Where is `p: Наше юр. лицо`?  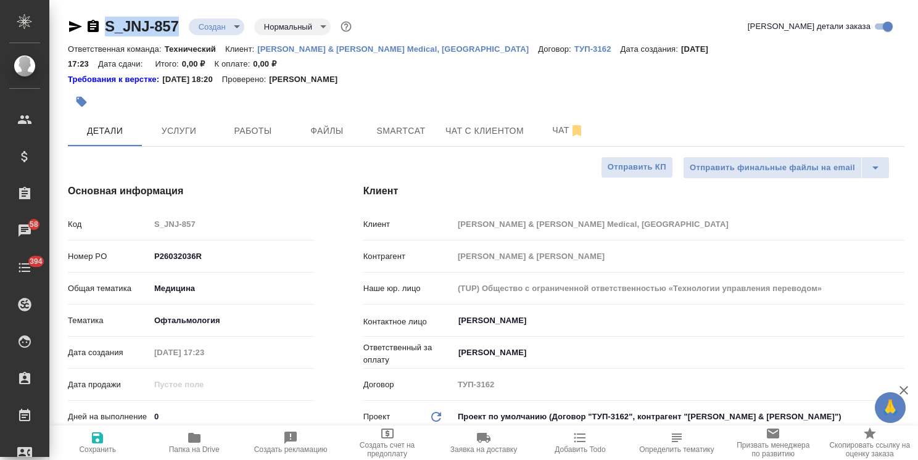
p: Наше юр. лицо is located at coordinates (409, 289).